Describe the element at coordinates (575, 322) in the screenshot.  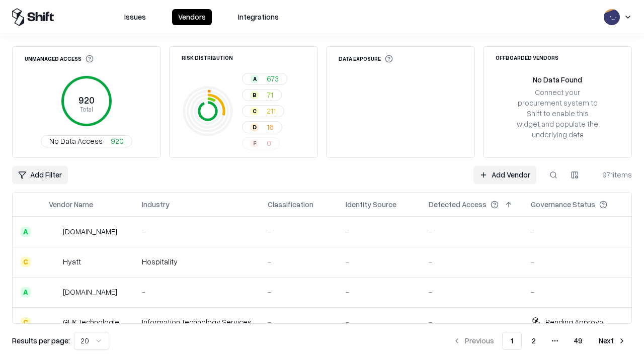
I see `div: Pending Approval` at that location.